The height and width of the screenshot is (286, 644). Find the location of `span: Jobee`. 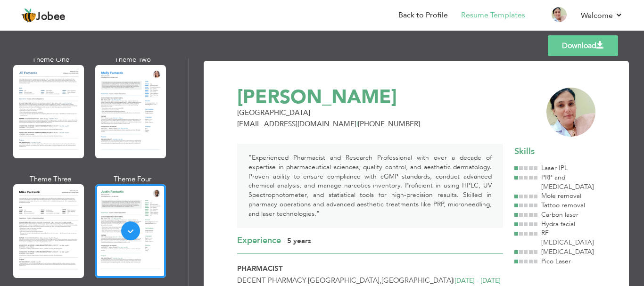

span: Jobee is located at coordinates (51, 17).